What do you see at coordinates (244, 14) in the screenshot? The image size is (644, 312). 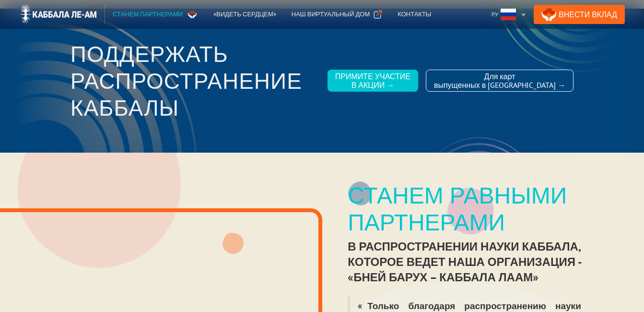 I see `a: «Видеть сердцем»` at bounding box center [244, 14].